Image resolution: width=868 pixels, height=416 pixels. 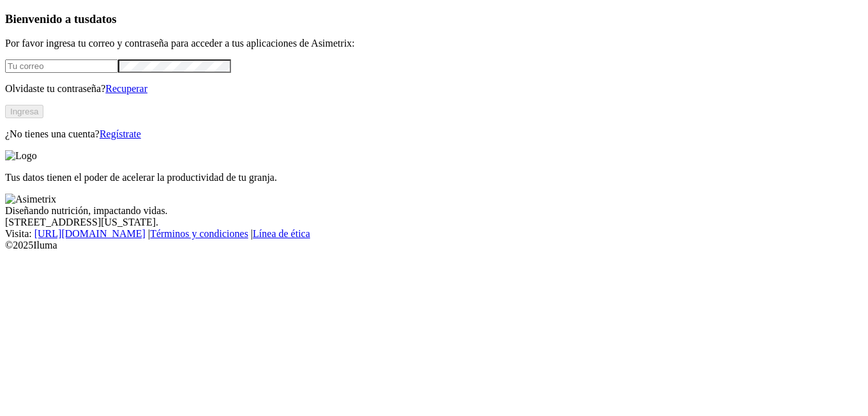 I want to click on p: Olvidaste tu contraseña?, so click(x=434, y=89).